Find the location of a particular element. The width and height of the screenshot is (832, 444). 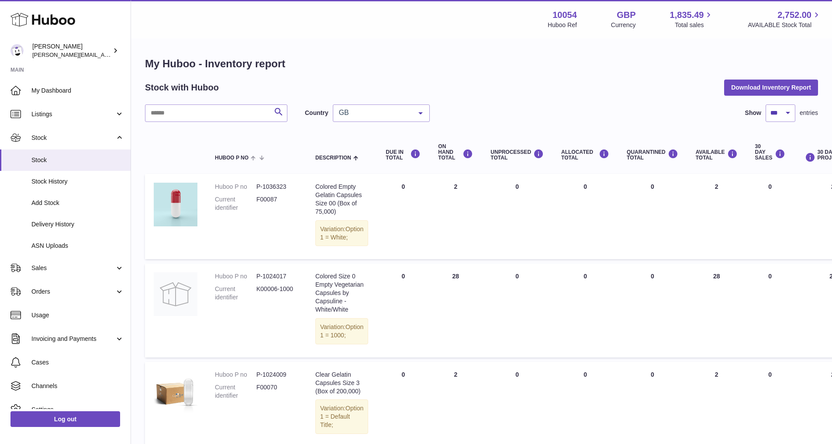

div: 30 DAY SALES is located at coordinates (770, 152).